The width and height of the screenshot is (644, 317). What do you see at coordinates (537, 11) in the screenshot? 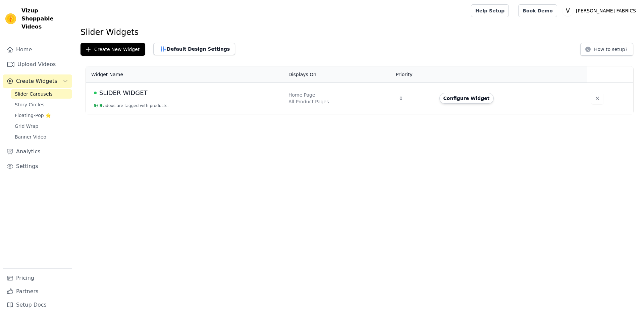
I see `a: Book Demo` at bounding box center [537, 11].